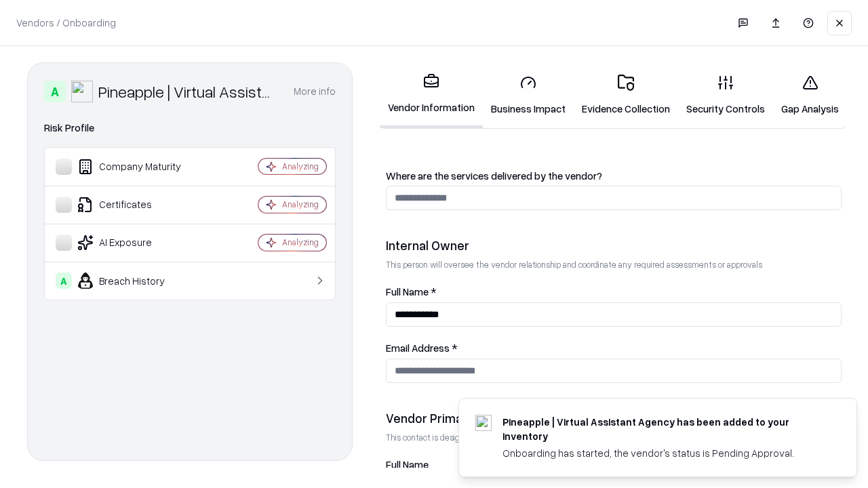 The image size is (868, 488). Describe the element at coordinates (188, 91) in the screenshot. I see `div: Pineapple | Virtual Assistant Agency` at that location.